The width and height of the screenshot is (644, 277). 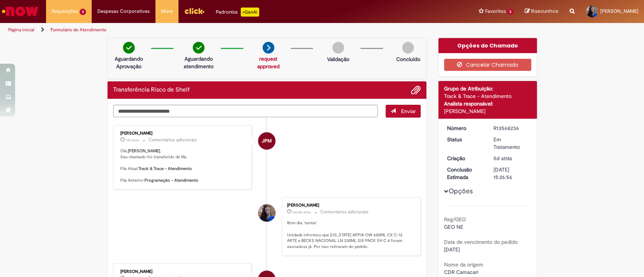 What do you see at coordinates (511, 128) in the screenshot?
I see `div: R13568236` at bounding box center [511, 128].